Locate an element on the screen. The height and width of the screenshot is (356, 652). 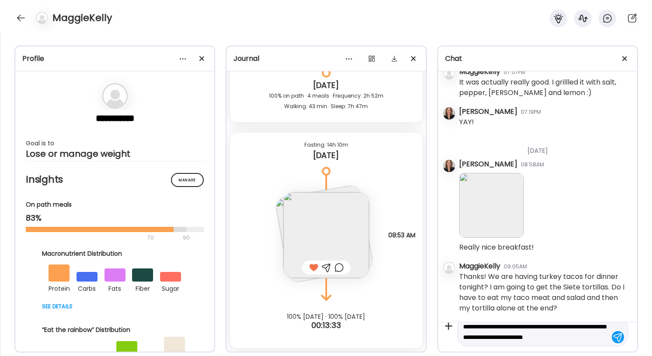
div: sugar is located at coordinates (171, 287).